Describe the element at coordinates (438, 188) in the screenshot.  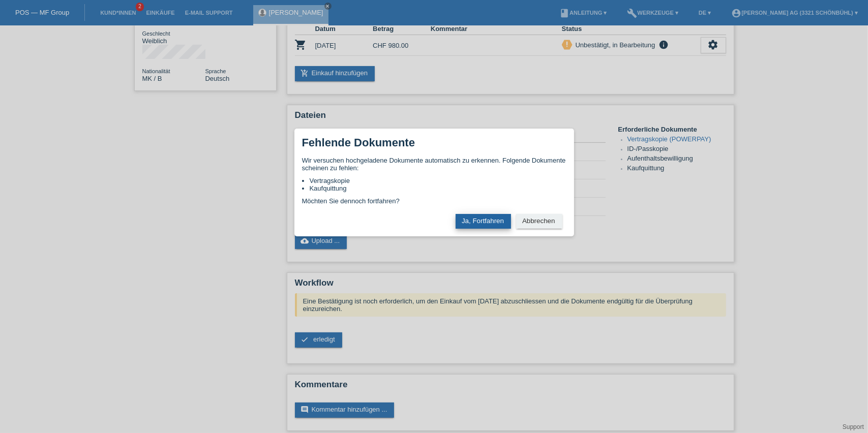
I see `li: Kaufquittung` at that location.